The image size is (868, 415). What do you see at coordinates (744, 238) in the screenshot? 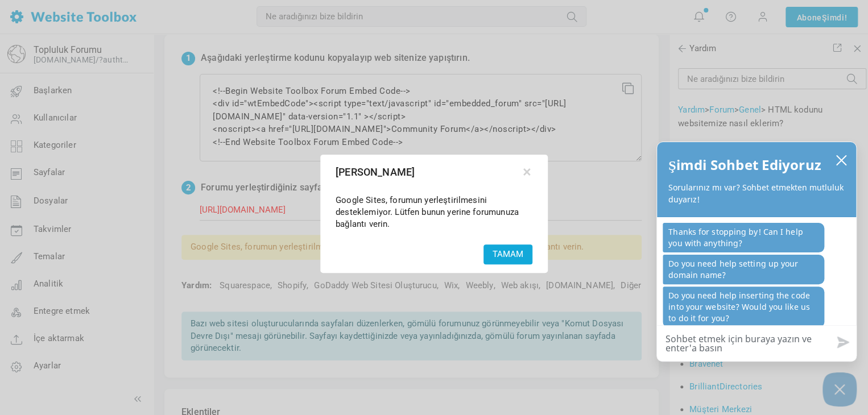
I see `p: Thanks for stopping by! Can I help you with anything?` at bounding box center [744, 238].